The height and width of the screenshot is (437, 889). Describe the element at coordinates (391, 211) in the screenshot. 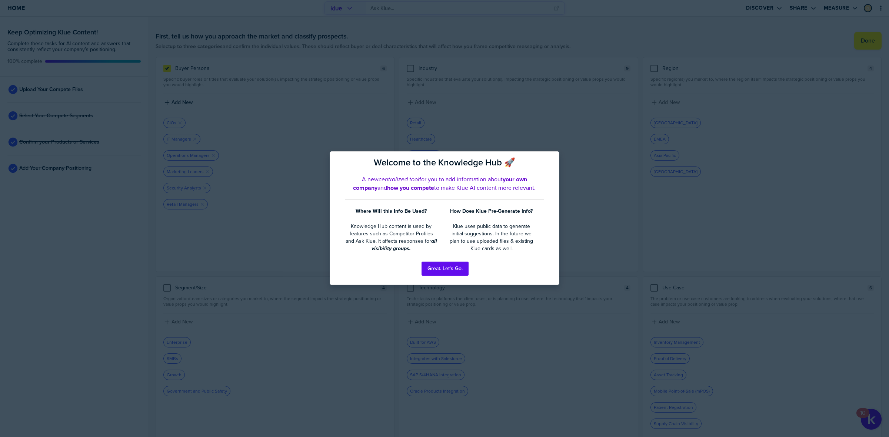

I see `strong: Where Will this Info Be Used?` at that location.